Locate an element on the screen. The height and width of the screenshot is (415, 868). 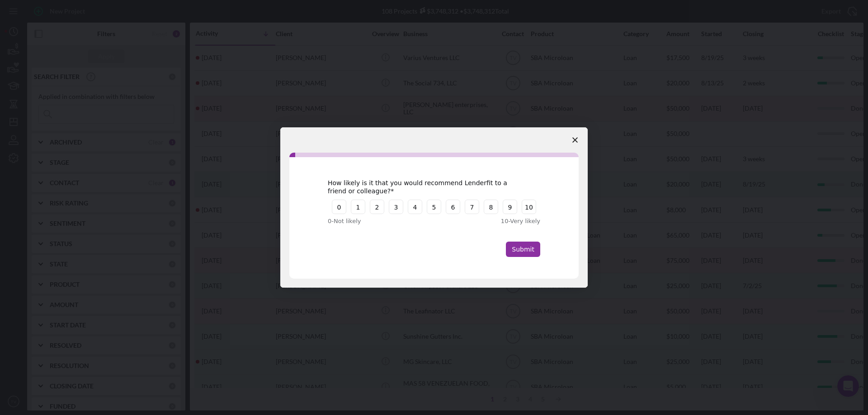
button: 5 is located at coordinates (434, 207).